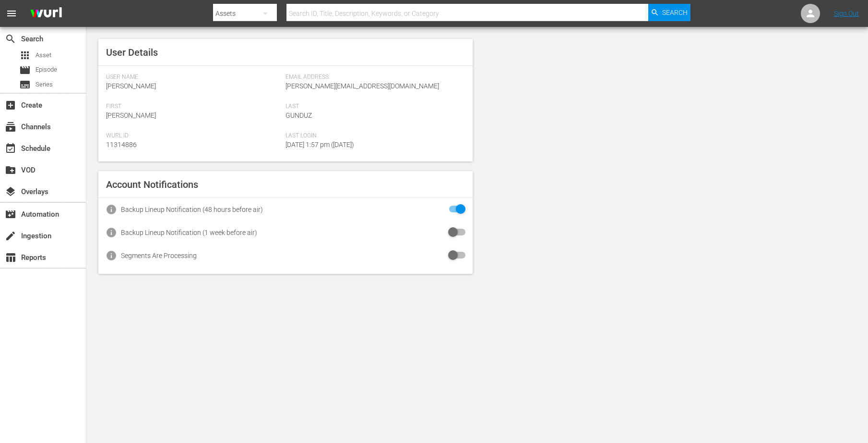  I want to click on div: Backup Lineup Notification (1 week before air), so click(189, 232).